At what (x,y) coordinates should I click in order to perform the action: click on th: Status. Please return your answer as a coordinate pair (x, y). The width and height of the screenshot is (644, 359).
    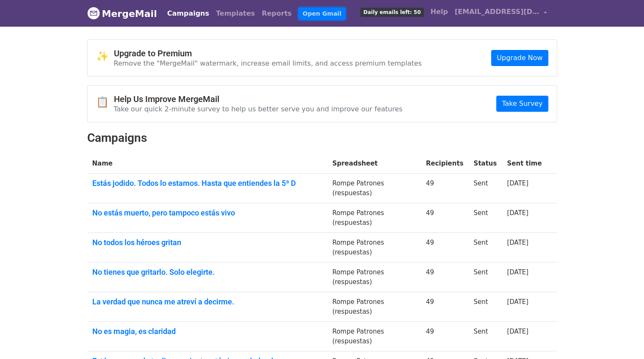
    Looking at the image, I should click on (485, 163).